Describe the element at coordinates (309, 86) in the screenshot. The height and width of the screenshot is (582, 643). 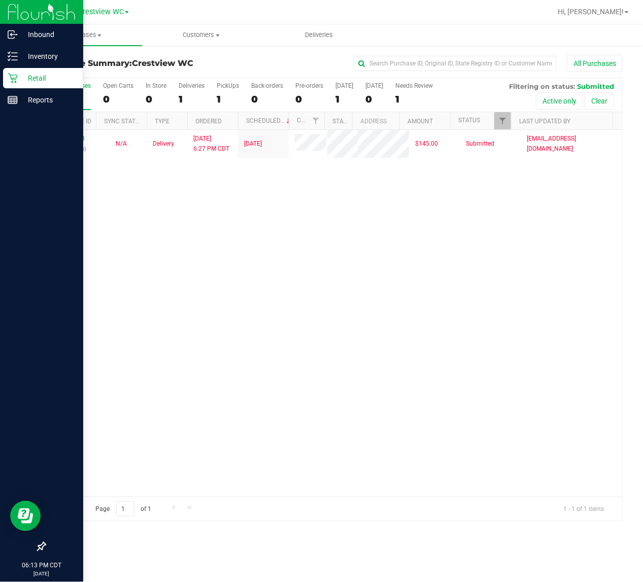
I see `div: Pre-orders` at that location.